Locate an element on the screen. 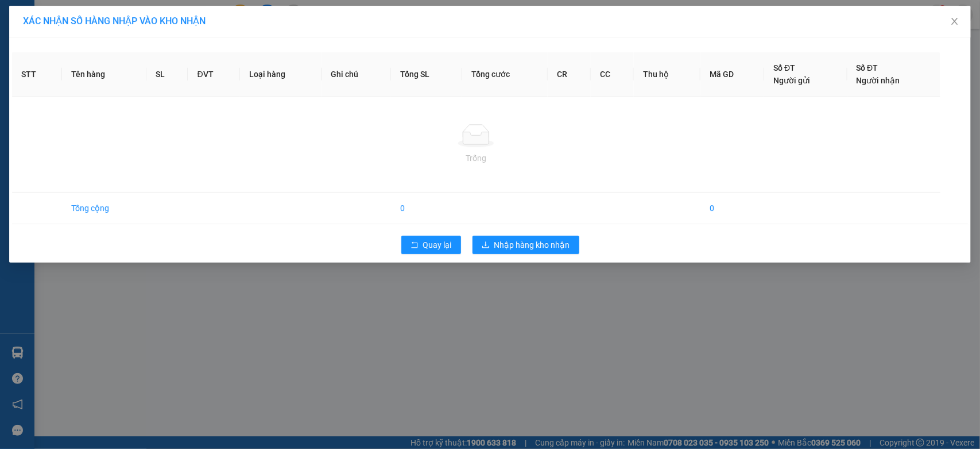 Image resolution: width=980 pixels, height=449 pixels. th: Tên hàng is located at coordinates (104, 74).